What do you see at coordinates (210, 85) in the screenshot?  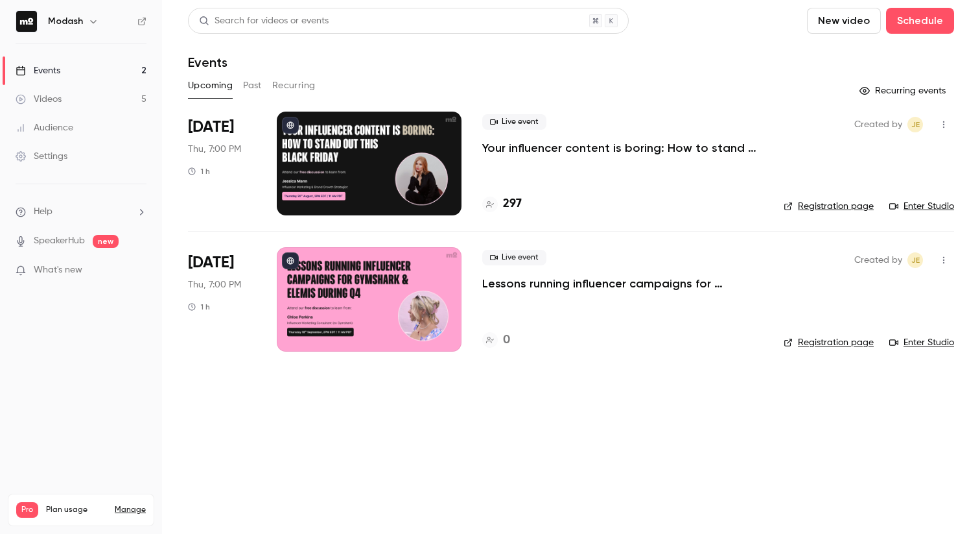 I see `button: Upcoming` at bounding box center [210, 85].